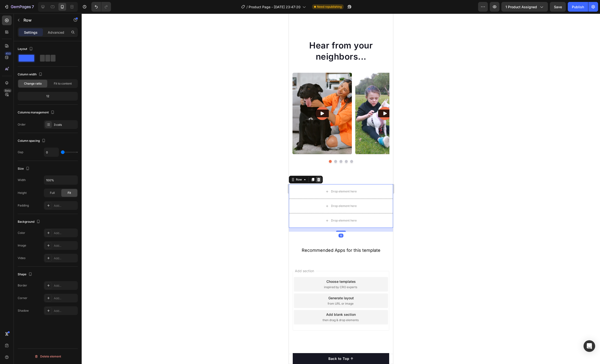 This screenshot has height=364, width=600. Describe the element at coordinates (19, 7) in the screenshot. I see `button: 7` at that location.